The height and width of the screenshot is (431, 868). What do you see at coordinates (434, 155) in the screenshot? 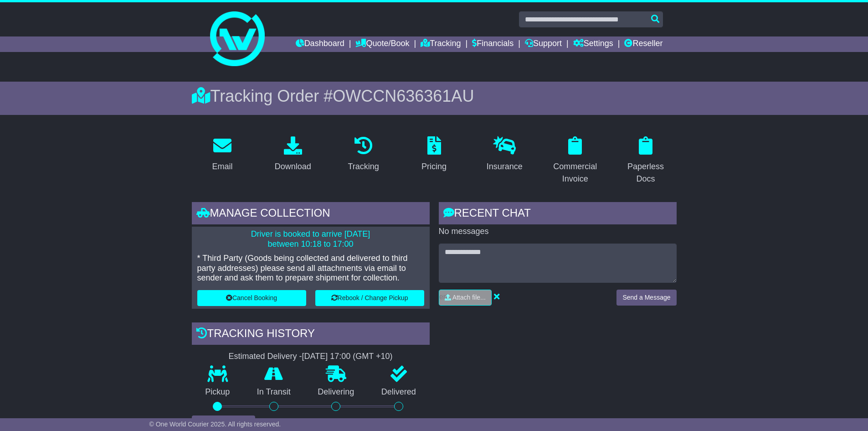
I see `a: Pricing` at bounding box center [434, 155].